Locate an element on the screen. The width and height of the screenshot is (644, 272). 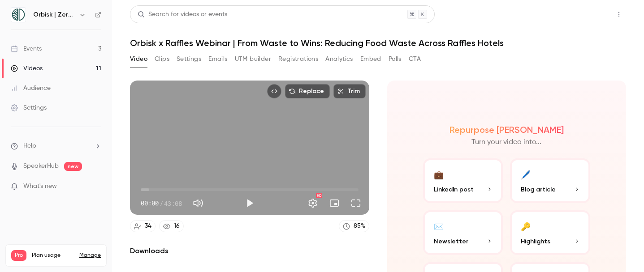
div: Audience is located at coordinates (31, 88).